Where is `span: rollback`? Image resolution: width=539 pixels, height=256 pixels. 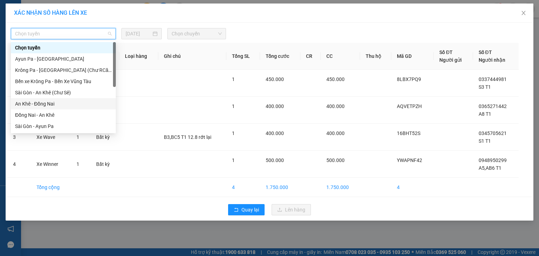
span: rollback is located at coordinates (236, 210).